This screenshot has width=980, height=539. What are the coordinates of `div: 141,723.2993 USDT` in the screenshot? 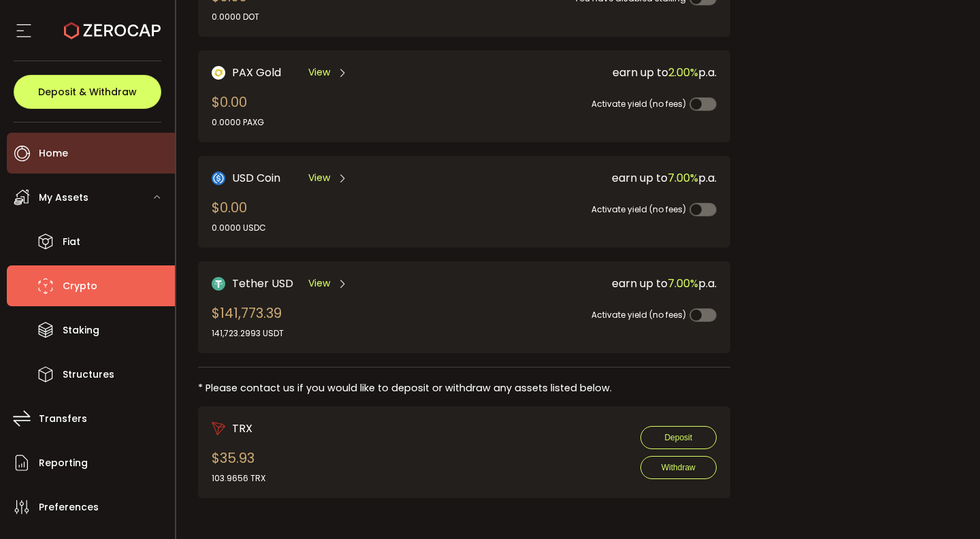 It's located at (248, 334).